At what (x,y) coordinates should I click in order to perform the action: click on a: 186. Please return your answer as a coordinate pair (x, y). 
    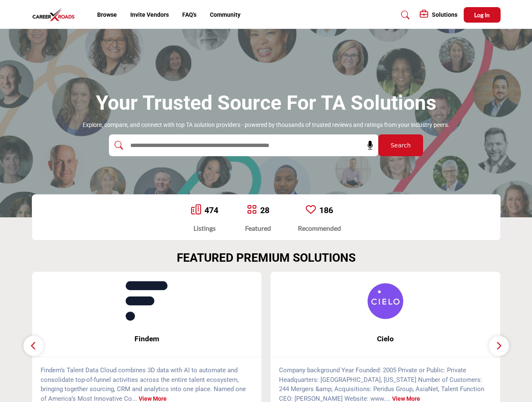
    Looking at the image, I should click on (326, 210).